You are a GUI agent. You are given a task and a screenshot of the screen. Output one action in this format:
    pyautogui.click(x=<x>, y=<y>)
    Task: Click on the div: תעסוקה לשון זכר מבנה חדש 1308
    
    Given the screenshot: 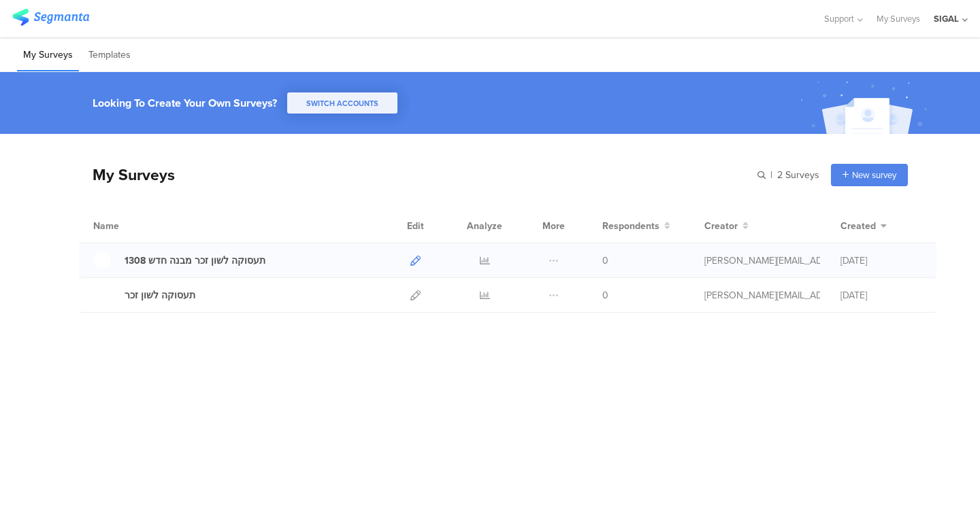 What is the action you would take?
    pyautogui.click(x=195, y=261)
    